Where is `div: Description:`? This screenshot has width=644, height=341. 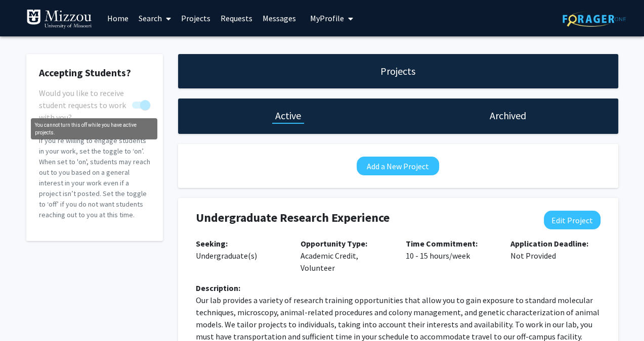
div: Description: is located at coordinates (398, 288).